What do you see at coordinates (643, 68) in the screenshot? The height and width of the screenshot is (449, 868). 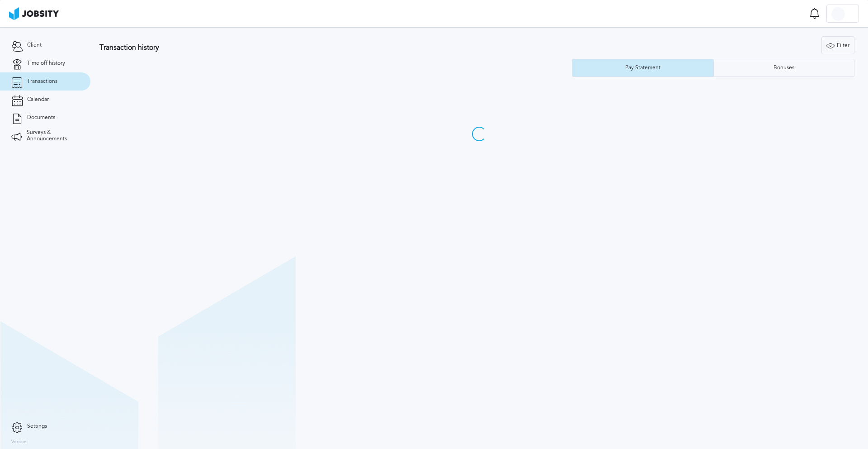 I see `button: Pay Statement` at bounding box center [643, 68].